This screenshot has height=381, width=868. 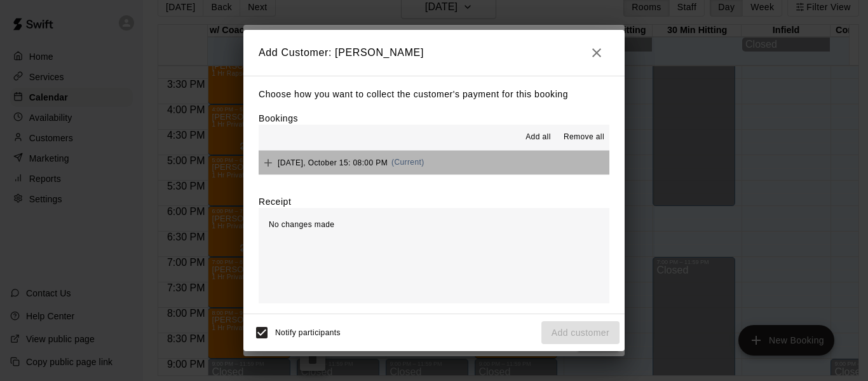 I want to click on span: Remove all, so click(x=584, y=137).